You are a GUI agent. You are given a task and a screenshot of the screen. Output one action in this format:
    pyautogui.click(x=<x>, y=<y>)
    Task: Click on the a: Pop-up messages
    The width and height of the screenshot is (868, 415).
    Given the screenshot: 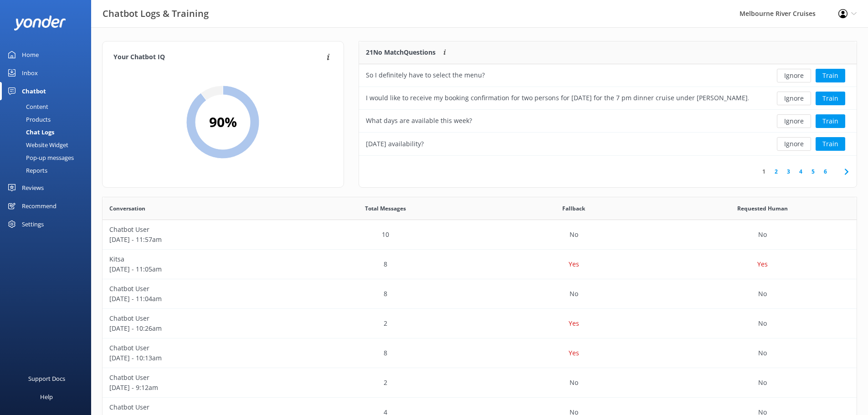 What is the action you would take?
    pyautogui.click(x=48, y=157)
    